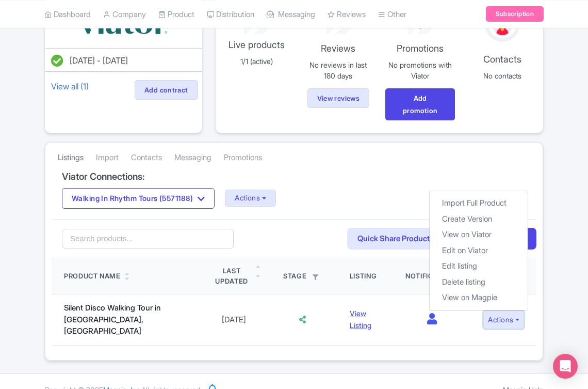 Image resolution: width=588 pixels, height=389 pixels. I want to click on a: View on Magpie, so click(479, 298).